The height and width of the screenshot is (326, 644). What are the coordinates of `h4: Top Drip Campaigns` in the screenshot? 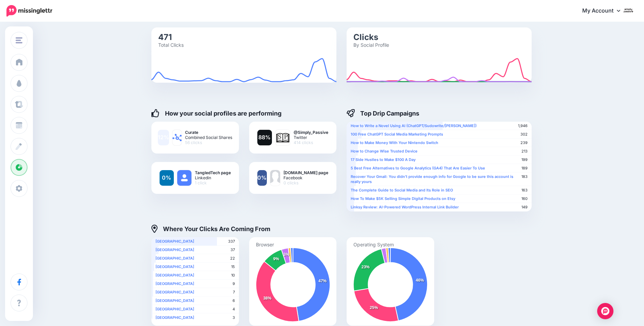 It's located at (383, 113).